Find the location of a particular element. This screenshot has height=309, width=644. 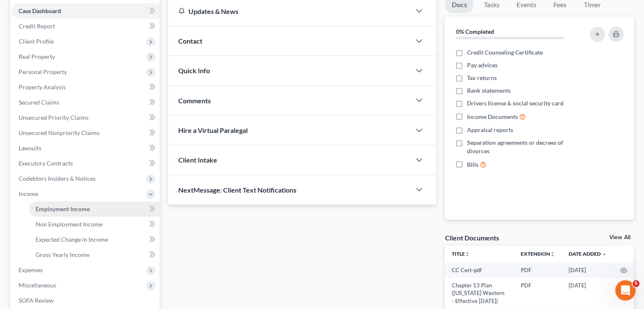

span: SOFA Review is located at coordinates (36, 300).